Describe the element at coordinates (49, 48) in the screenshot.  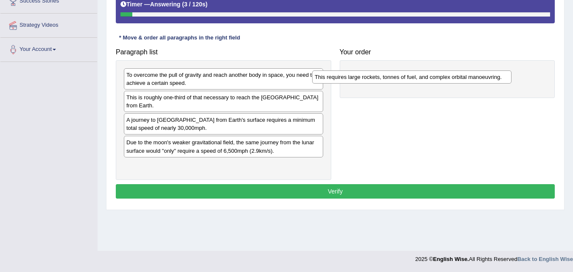
I see `a: Your Account` at that location.